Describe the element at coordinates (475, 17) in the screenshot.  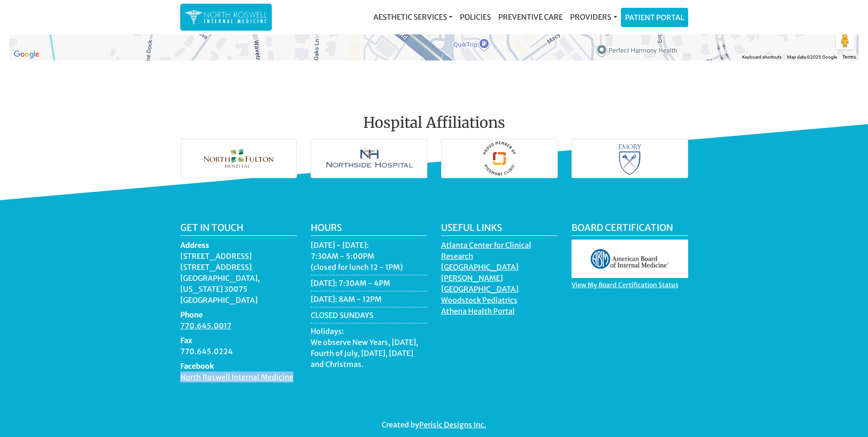
I see `a: Policies` at that location.